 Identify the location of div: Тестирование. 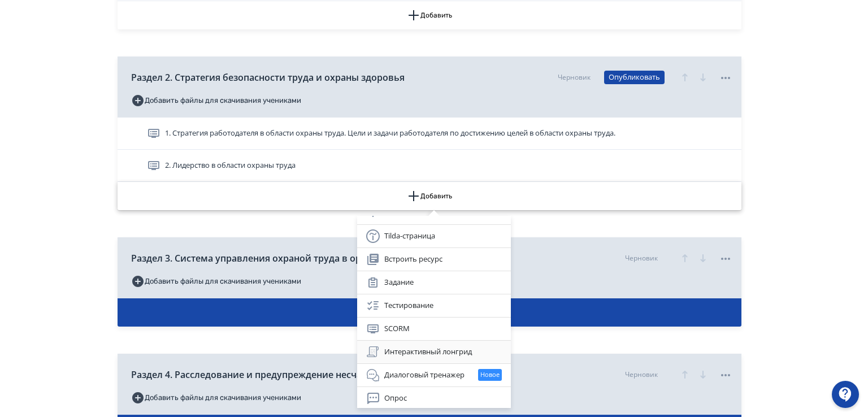
(434, 305).